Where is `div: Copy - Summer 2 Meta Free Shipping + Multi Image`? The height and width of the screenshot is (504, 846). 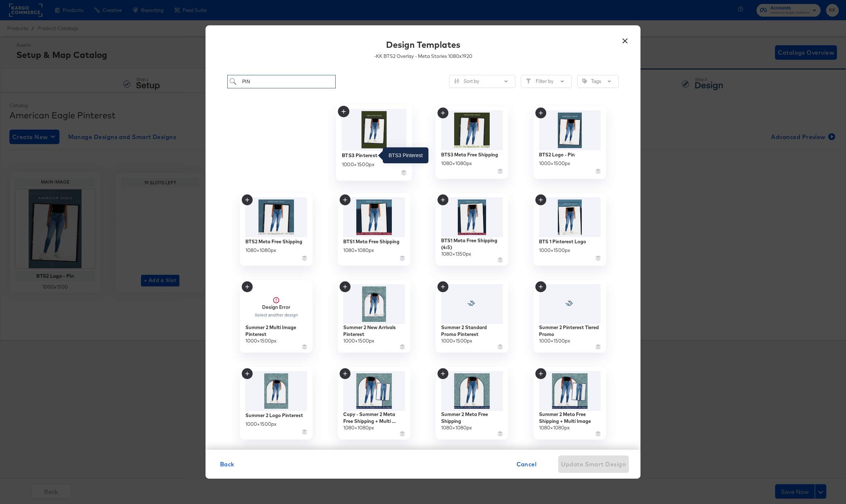
div: Copy - Summer 2 Meta Free Shipping + Multi Image is located at coordinates (374, 418).